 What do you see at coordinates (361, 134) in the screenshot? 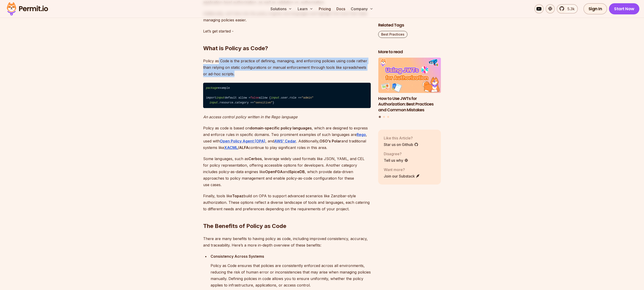
I see `a: Rego` at bounding box center [361, 134].